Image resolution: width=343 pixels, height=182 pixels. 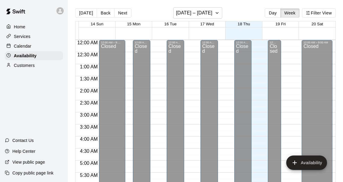 What do you see at coordinates (317, 24) in the screenshot?
I see `button: 20 Sat` at bounding box center [317, 24].